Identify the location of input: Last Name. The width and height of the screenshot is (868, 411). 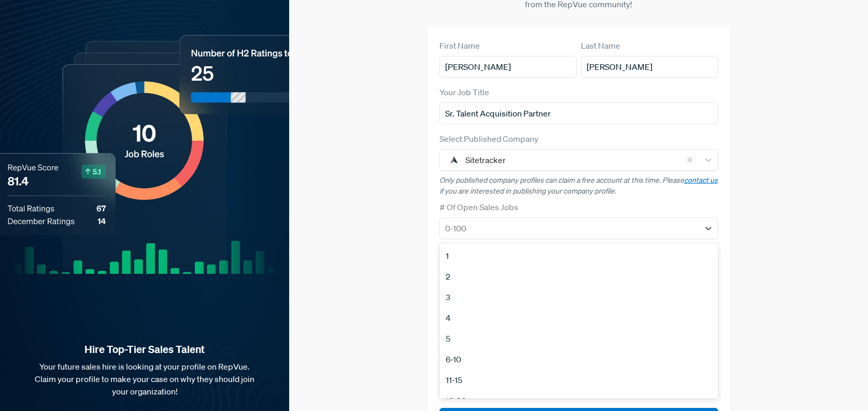
(650, 67).